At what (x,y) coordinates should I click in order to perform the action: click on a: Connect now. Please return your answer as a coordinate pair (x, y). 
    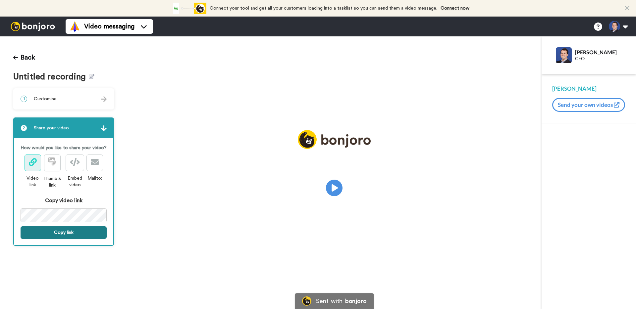
    Looking at the image, I should click on (455, 8).